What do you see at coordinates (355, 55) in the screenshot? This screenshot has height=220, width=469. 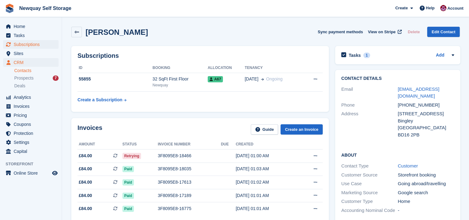 I see `h2: Tasks` at bounding box center [355, 55].